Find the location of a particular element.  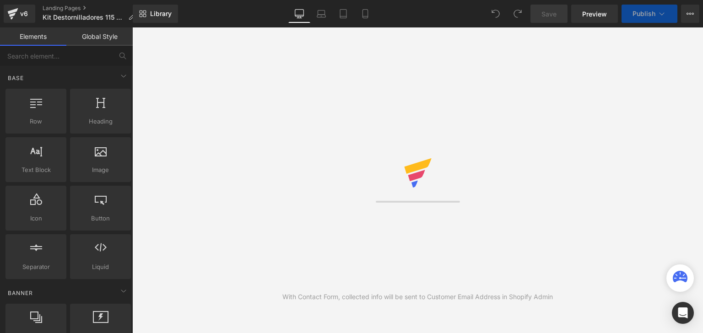

a: Desktop is located at coordinates (299, 14).